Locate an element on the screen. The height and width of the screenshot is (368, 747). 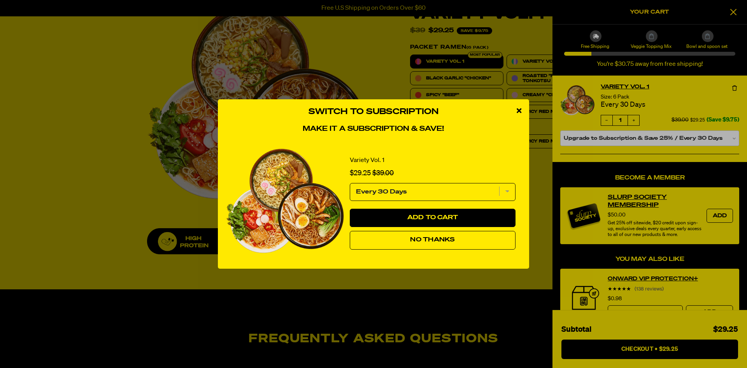
button: Add to Cart is located at coordinates (433, 218).